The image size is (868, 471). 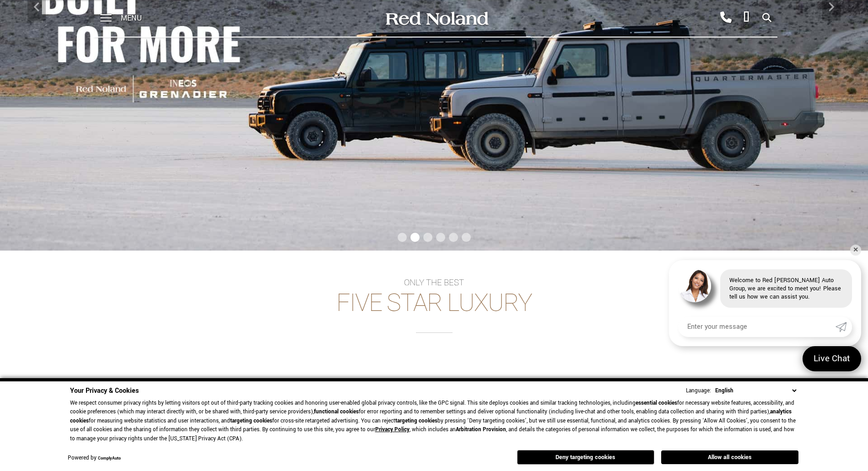 I want to click on p: We respect consumer privacy rights by letting visitors opt out of third-party tracking cookies an..., so click(x=434, y=421).